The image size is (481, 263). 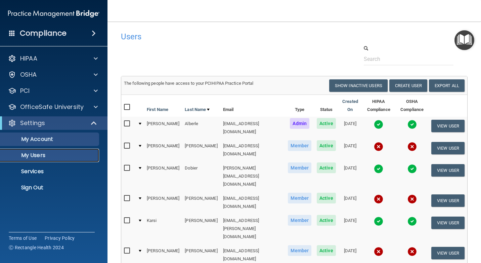 What do you see at coordinates (60, 238) in the screenshot?
I see `a: Privacy Policy` at bounding box center [60, 238].